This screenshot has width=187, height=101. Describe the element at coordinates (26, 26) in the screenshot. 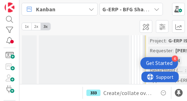

I see `span: 1x` at that location.